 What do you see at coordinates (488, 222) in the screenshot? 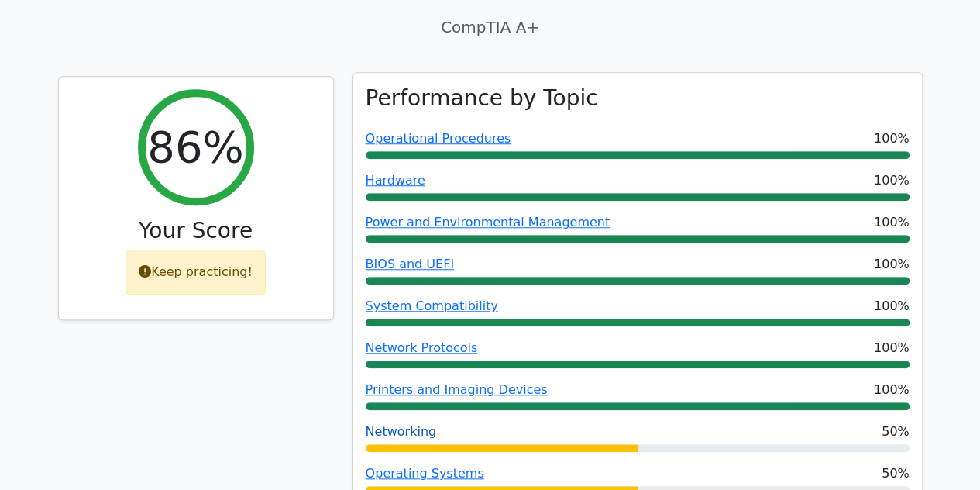
I see `a: Power and Environmental Management` at bounding box center [488, 222].